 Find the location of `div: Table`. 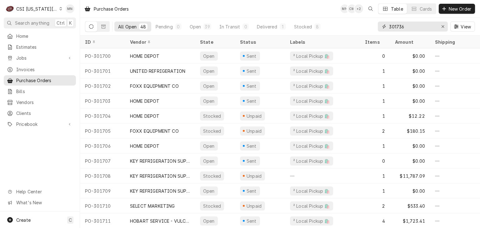

div: Table is located at coordinates (397, 9).